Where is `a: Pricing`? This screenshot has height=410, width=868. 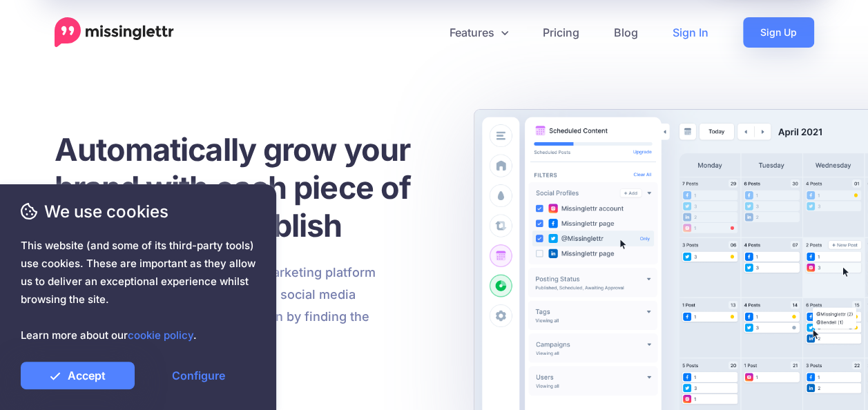
a: Pricing is located at coordinates (561, 32).